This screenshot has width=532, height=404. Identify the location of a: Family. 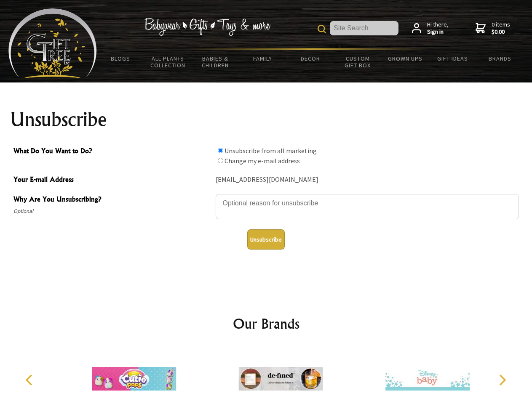
(263, 58).